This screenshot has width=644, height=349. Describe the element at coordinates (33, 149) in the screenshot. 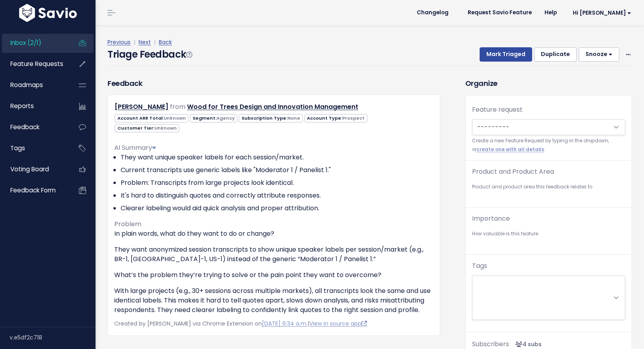

I see `a: Tags` at that location.